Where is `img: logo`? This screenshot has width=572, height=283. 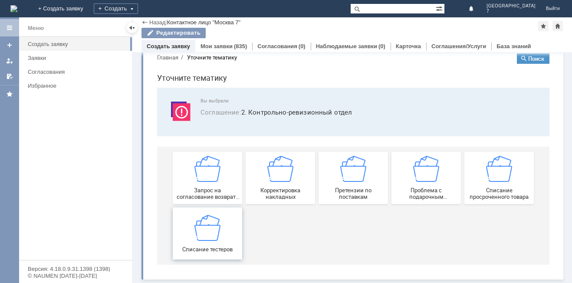 img: logo is located at coordinates (14, 9).